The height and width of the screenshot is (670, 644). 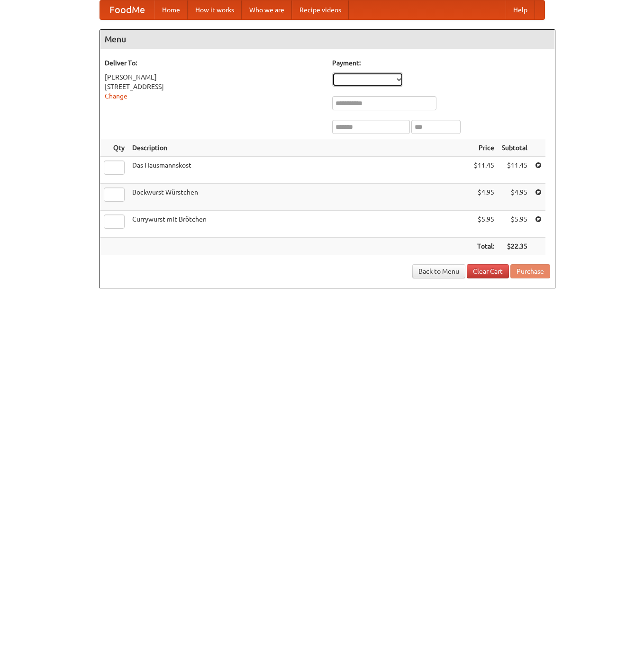 What do you see at coordinates (484, 246) in the screenshot?
I see `th: Total:` at bounding box center [484, 246].